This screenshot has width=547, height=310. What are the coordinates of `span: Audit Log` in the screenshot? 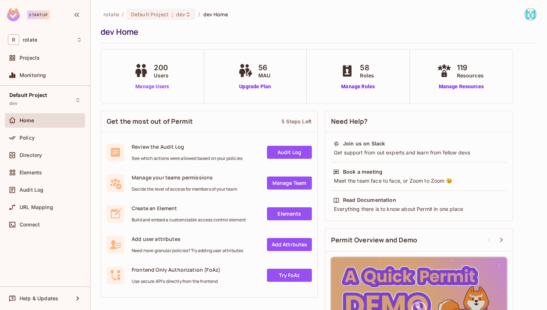 It's located at (31, 190).